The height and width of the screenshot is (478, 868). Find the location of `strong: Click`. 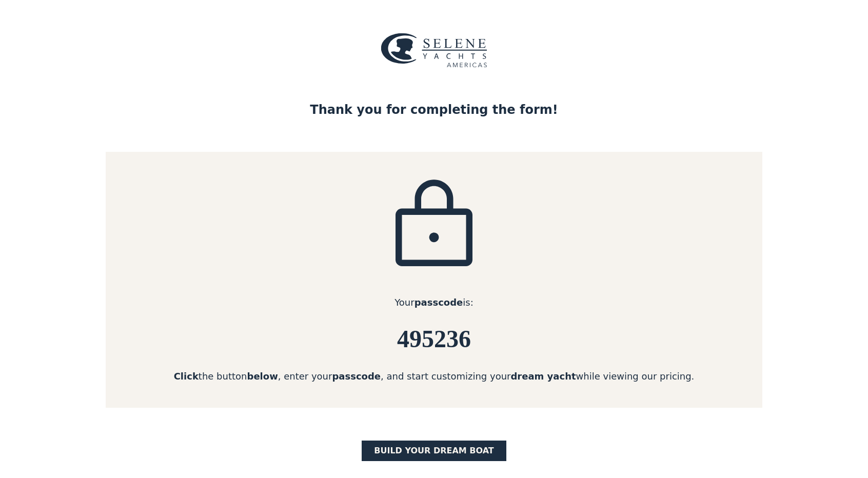

strong: Click is located at coordinates (186, 376).